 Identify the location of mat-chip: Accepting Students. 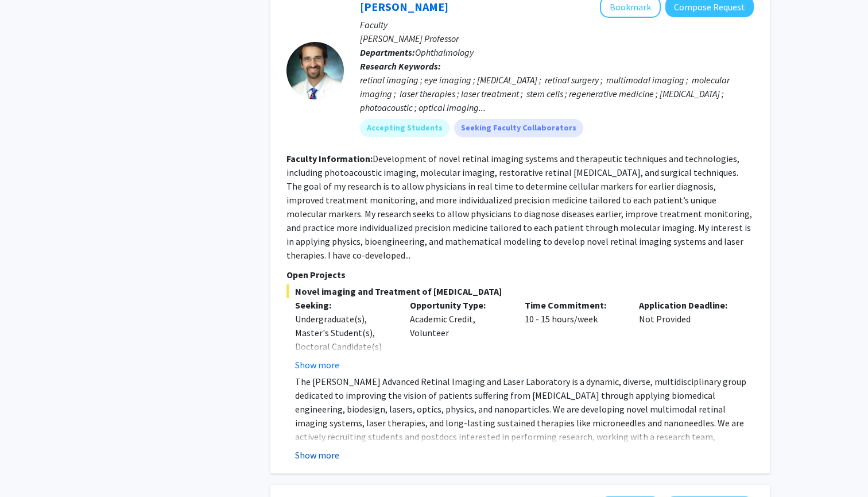
(404, 128).